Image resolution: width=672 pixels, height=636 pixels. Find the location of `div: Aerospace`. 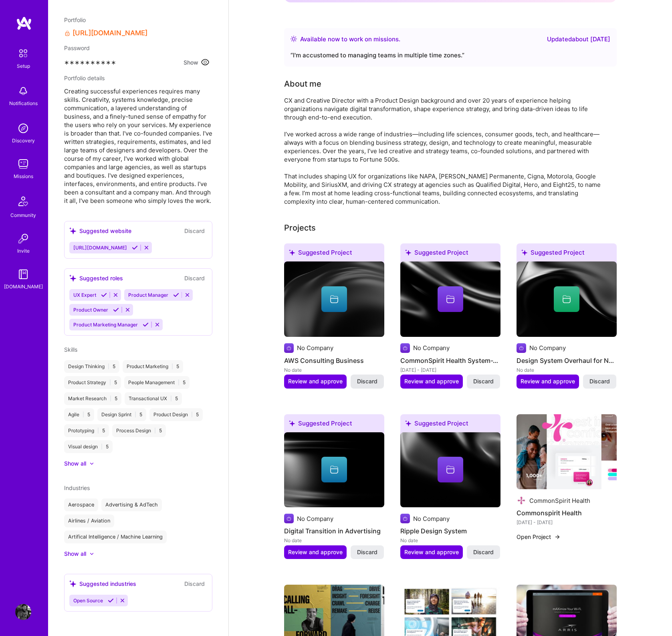

div: Aerospace is located at coordinates (81, 504).